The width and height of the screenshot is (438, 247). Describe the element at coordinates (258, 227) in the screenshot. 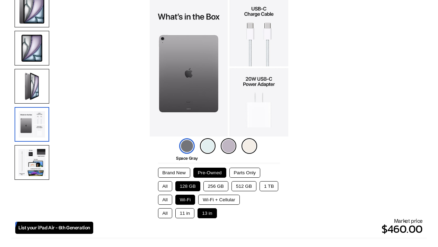

I see `div: Market price` at that location.